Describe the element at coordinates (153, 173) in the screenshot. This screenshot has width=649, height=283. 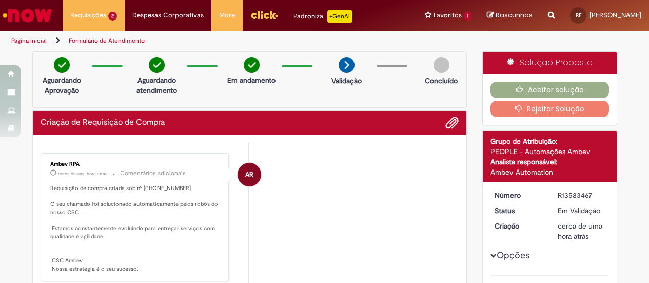
I see `small: Comentários adicionais` at that location.